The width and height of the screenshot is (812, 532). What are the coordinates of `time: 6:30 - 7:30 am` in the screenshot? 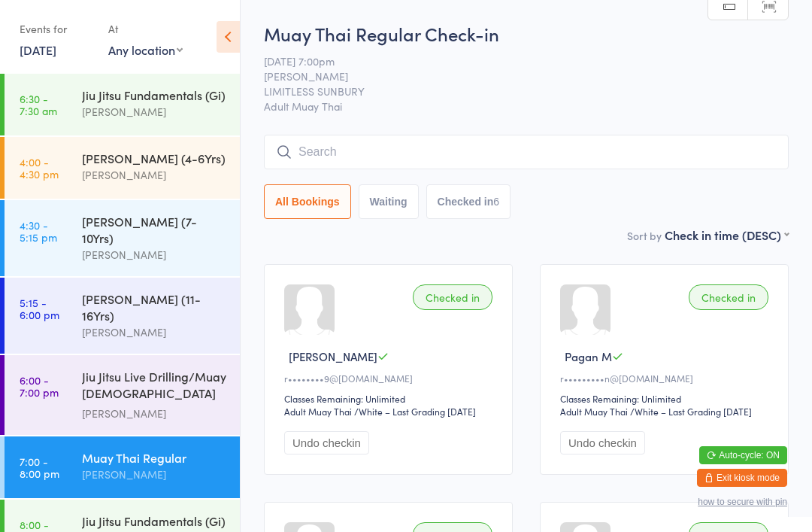 It's located at (38, 105).